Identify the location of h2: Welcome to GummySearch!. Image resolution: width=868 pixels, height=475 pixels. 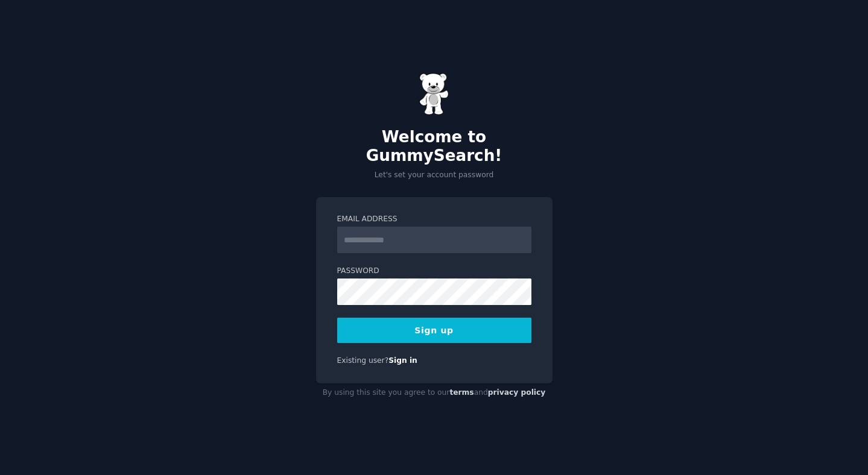
(435, 146).